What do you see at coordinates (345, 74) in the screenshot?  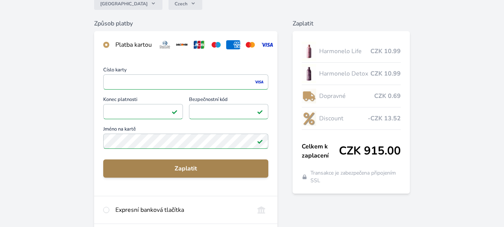 I see `span: Harmonelo Detox` at bounding box center [345, 74].